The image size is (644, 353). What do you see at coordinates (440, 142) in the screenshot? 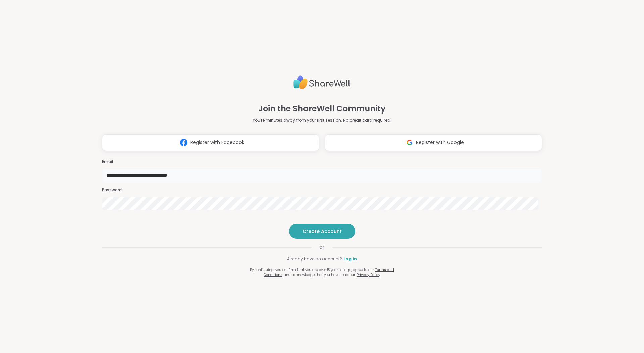
I see `span: Register with Google` at bounding box center [440, 142].